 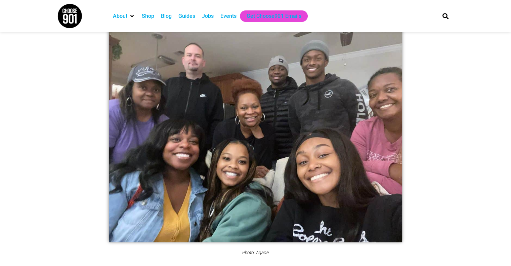 What do you see at coordinates (208, 16) in the screenshot?
I see `div: Jobs` at bounding box center [208, 16].